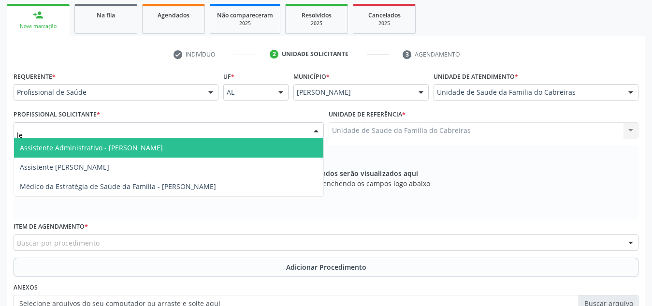 The height and width of the screenshot is (306, 652). What do you see at coordinates (38, 15) in the screenshot?
I see `div: person_add` at bounding box center [38, 15].